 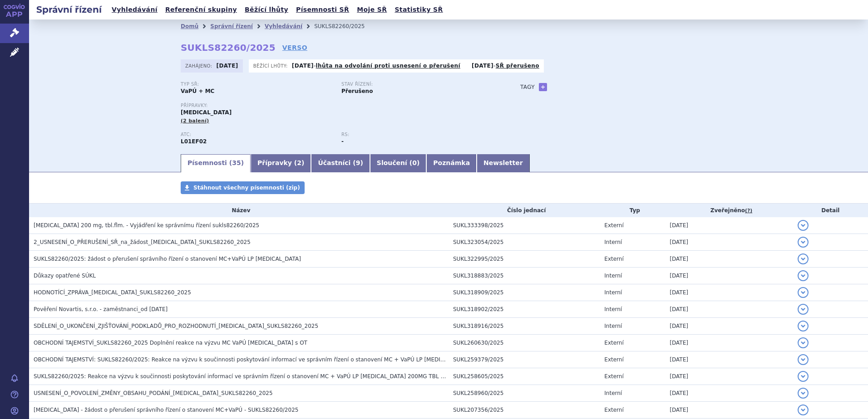 I want to click on th: Typ, so click(x=632, y=210).